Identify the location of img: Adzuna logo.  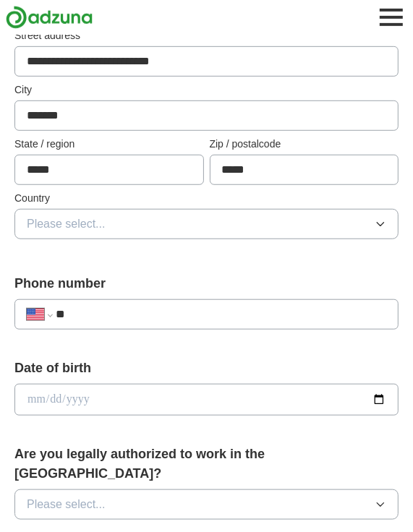
(50, 17).